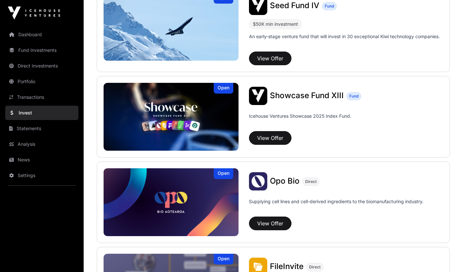 This screenshot has height=272, width=463. Describe the element at coordinates (336, 202) in the screenshot. I see `p: Supplying cell lines and cell-derived ingredients to the biomanufacturing industry.` at that location.